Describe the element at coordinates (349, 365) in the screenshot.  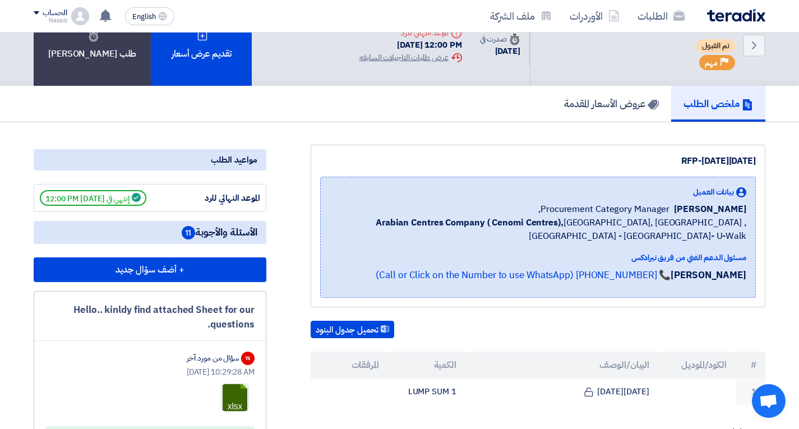
I see `th: المرفقات` at that location.